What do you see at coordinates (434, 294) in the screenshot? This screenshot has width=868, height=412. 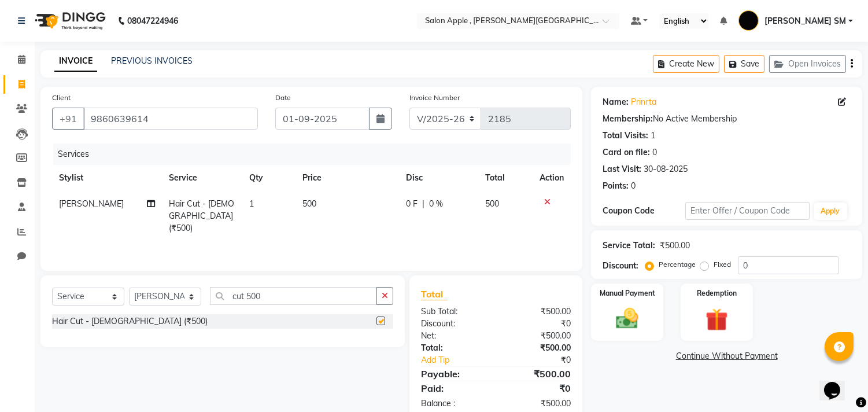 I see `span: Total` at bounding box center [434, 294].